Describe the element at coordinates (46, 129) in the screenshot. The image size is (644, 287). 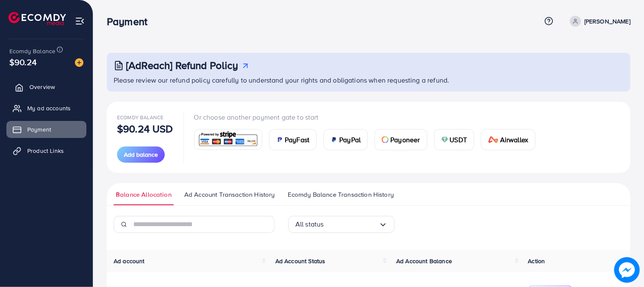
I see `a: Payment` at that location.